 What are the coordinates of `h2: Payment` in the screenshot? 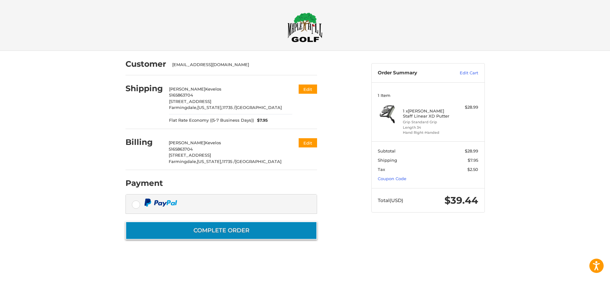 It's located at (144, 183).